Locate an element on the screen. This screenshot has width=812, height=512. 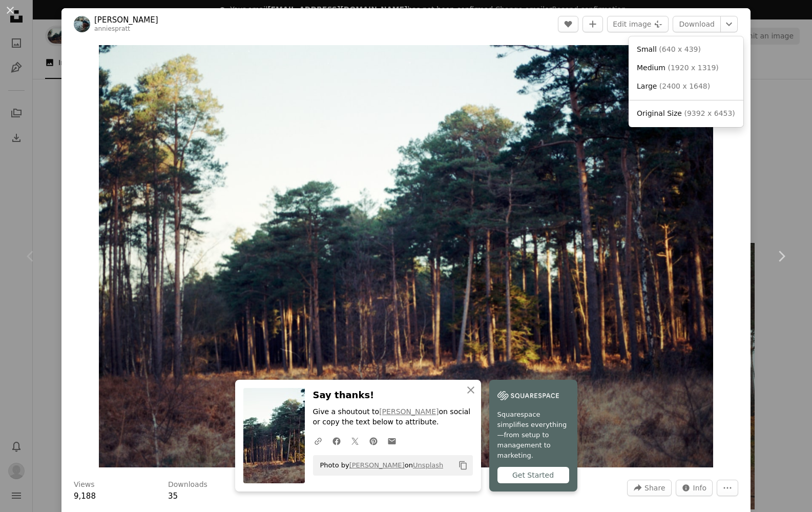
span: ( 2400 x 1648 ) is located at coordinates (684, 86).